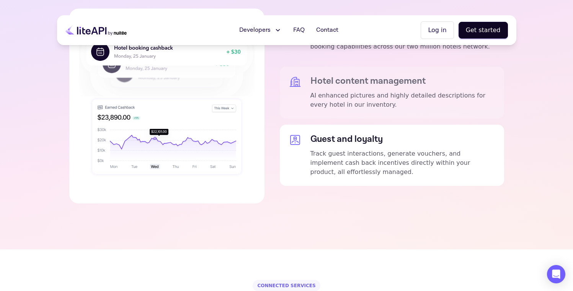 The image size is (573, 291). I want to click on a: Log in, so click(437, 30).